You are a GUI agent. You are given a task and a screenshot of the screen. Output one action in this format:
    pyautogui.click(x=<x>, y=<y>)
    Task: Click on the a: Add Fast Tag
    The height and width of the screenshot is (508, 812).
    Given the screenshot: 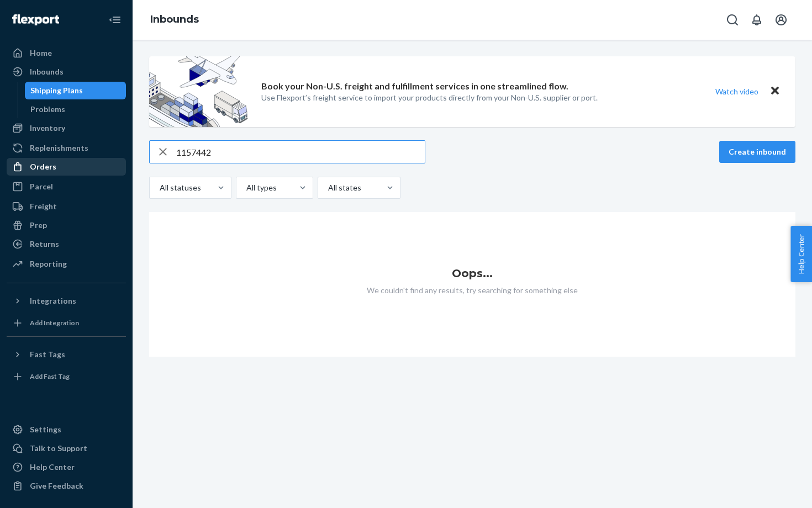 What is the action you would take?
    pyautogui.click(x=66, y=377)
    